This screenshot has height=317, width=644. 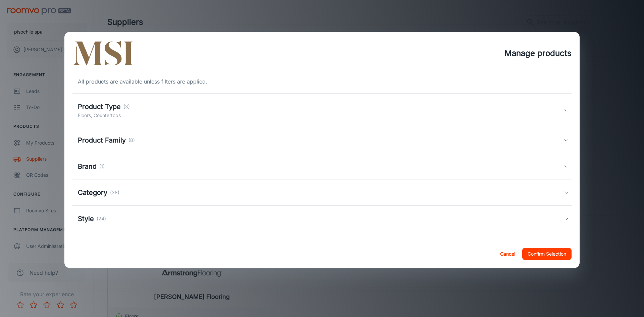 What do you see at coordinates (538, 53) in the screenshot?
I see `h4: Manage products` at bounding box center [538, 53].